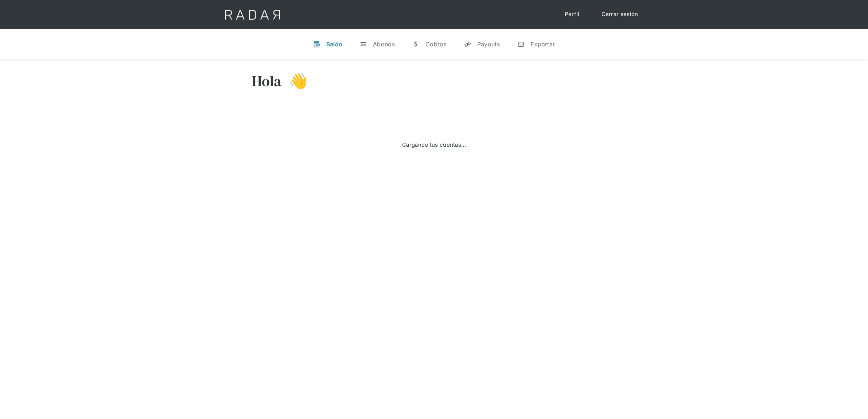 The height and width of the screenshot is (419, 868). What do you see at coordinates (364, 44) in the screenshot?
I see `div: t` at bounding box center [364, 44].